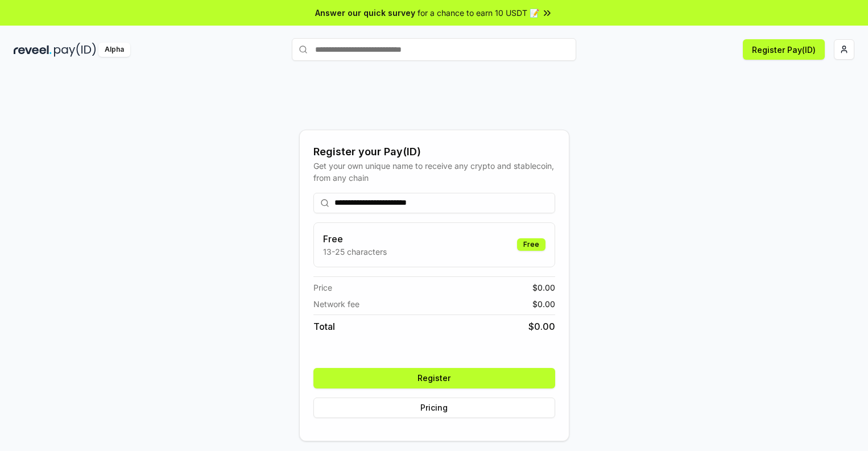 The image size is (868, 451). I want to click on div: Alpha, so click(114, 50).